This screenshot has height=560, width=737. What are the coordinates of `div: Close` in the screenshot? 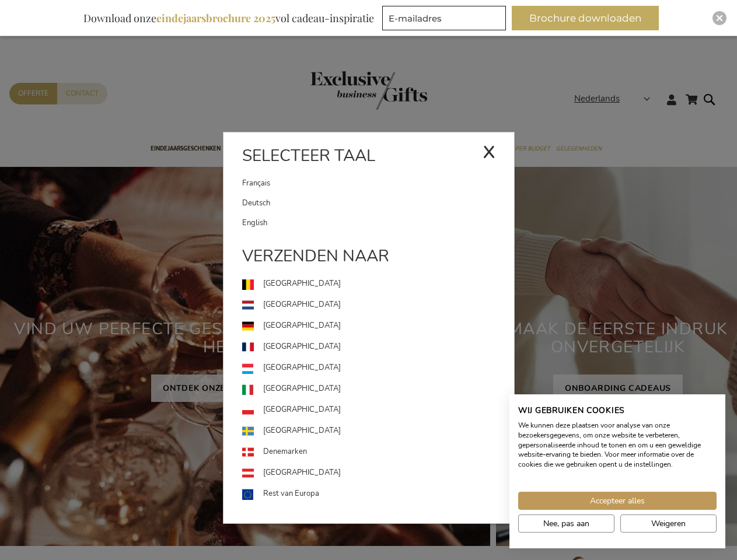 It's located at (719, 18).